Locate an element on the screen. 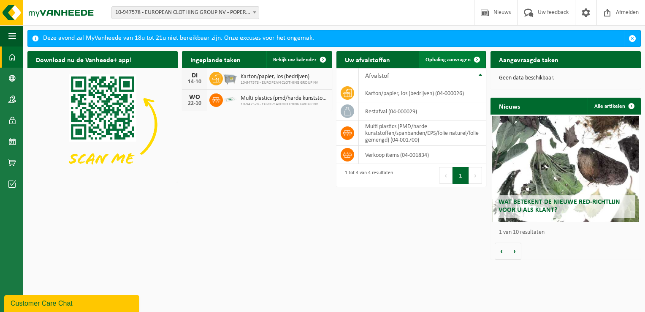 The height and width of the screenshot is (312, 645). button: 1 is located at coordinates (461, 175).